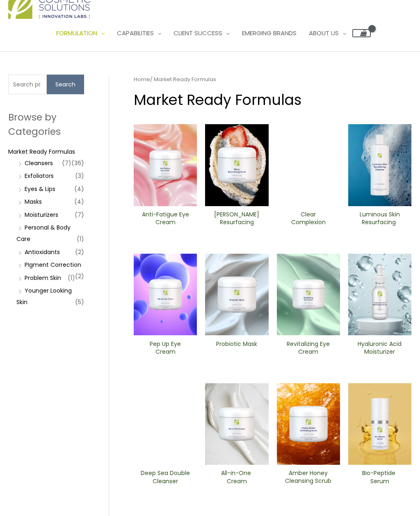 Image resolution: width=420 pixels, height=516 pixels. What do you see at coordinates (323, 33) in the screenshot?
I see `span: About Us` at bounding box center [323, 33].